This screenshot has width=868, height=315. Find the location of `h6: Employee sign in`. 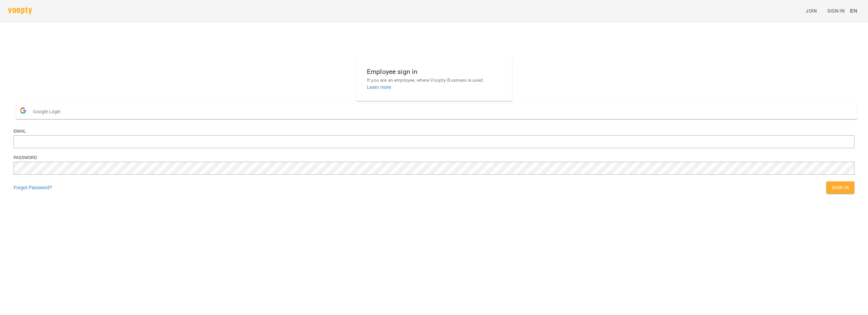

h6: Employee sign in is located at coordinates (434, 72).